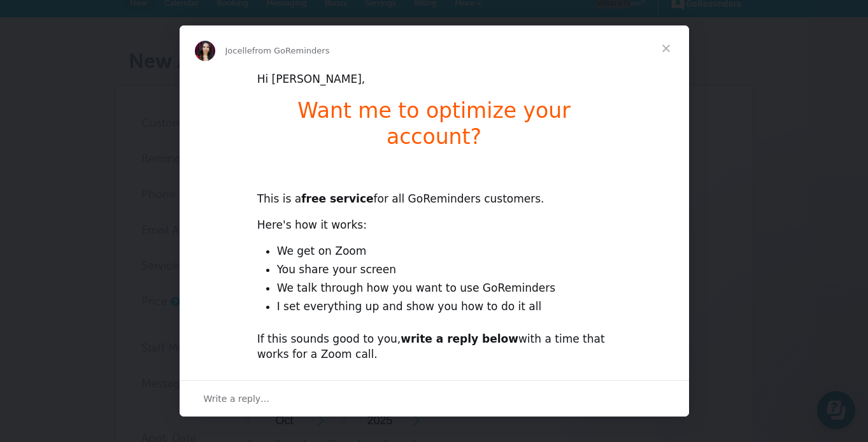 Image resolution: width=868 pixels, height=442 pixels. What do you see at coordinates (444, 307) in the screenshot?
I see `li: I set everything up and show you how to do it all` at bounding box center [444, 307].